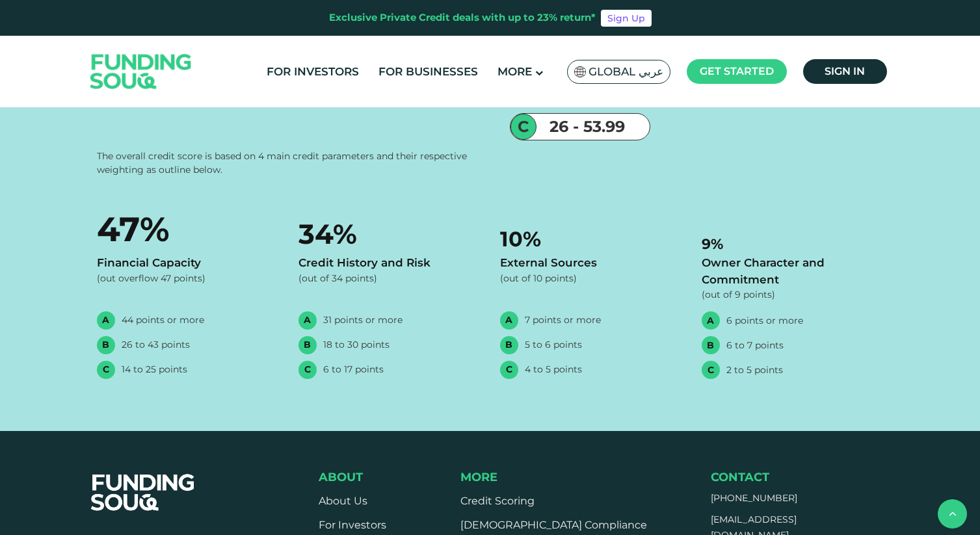 The image size is (980, 535). What do you see at coordinates (188, 263) in the screenshot?
I see `div: Financial Capacity` at bounding box center [188, 263].